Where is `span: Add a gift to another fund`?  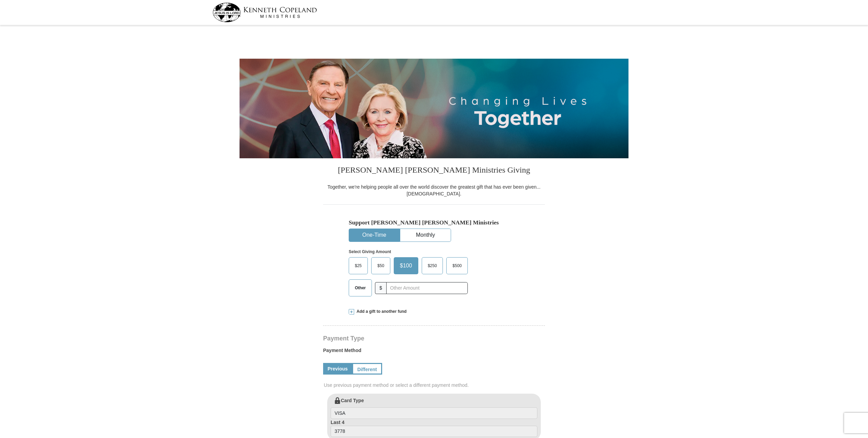
span: Add a gift to another fund is located at coordinates (381, 311).